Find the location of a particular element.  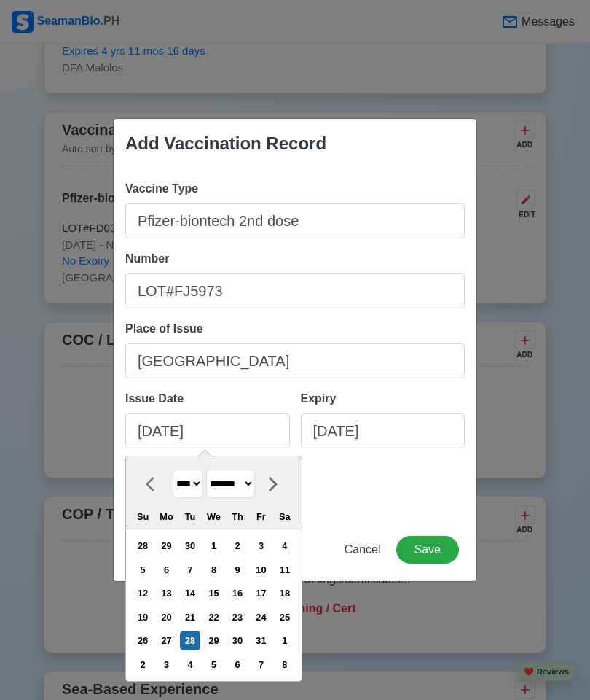

div: Choose Friday, November 7th, 2025 is located at coordinates (261, 664).